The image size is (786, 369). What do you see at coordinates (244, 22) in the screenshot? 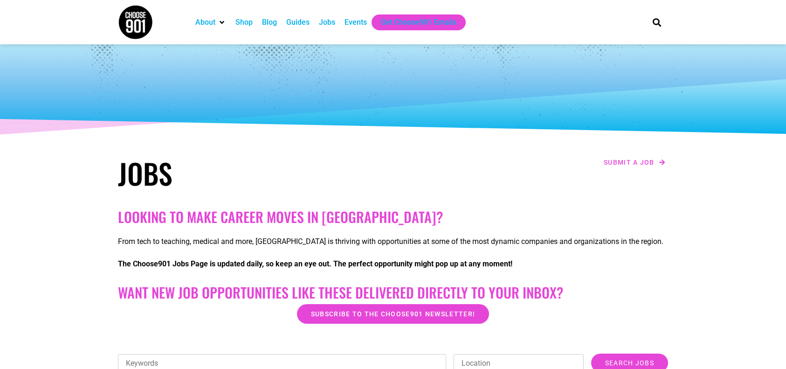
I see `div: Shop` at bounding box center [244, 22].